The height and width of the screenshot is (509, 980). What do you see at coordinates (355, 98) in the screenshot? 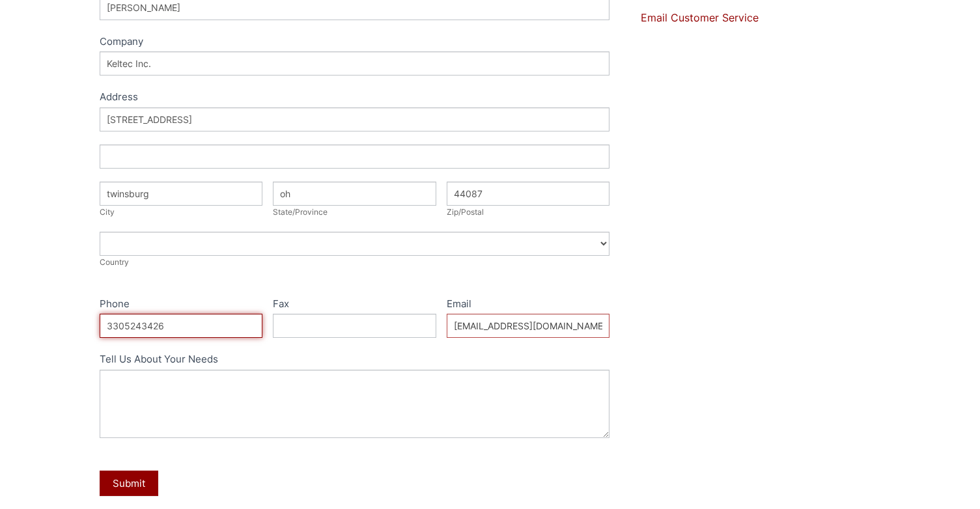
I see `div: Address` at bounding box center [355, 98].